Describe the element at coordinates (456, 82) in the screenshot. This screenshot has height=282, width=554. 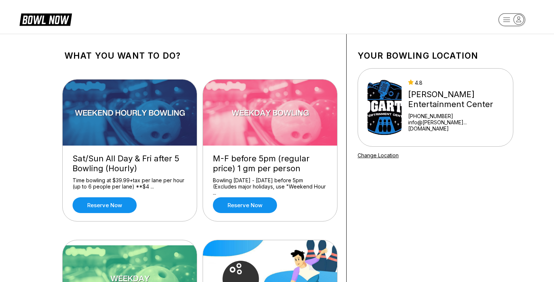
I see `div: 4.8` at that location.